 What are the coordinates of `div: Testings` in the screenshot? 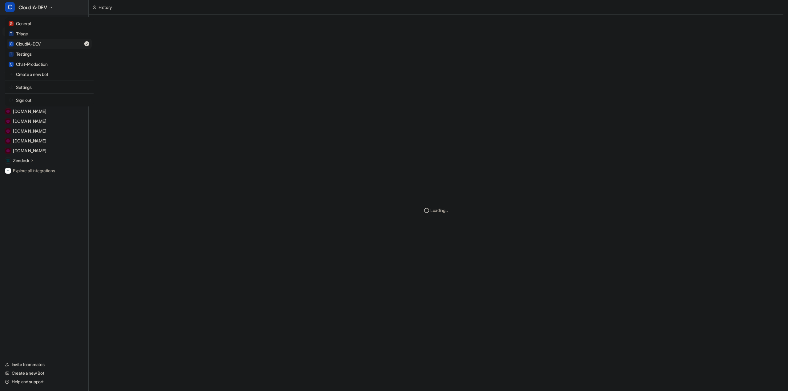 It's located at (20, 54).